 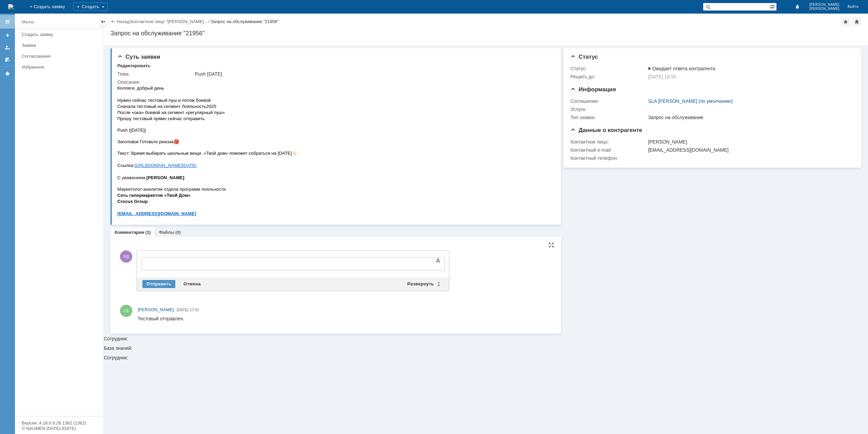 What do you see at coordinates (11, 7) in the screenshot?
I see `img: logo` at bounding box center [11, 7].